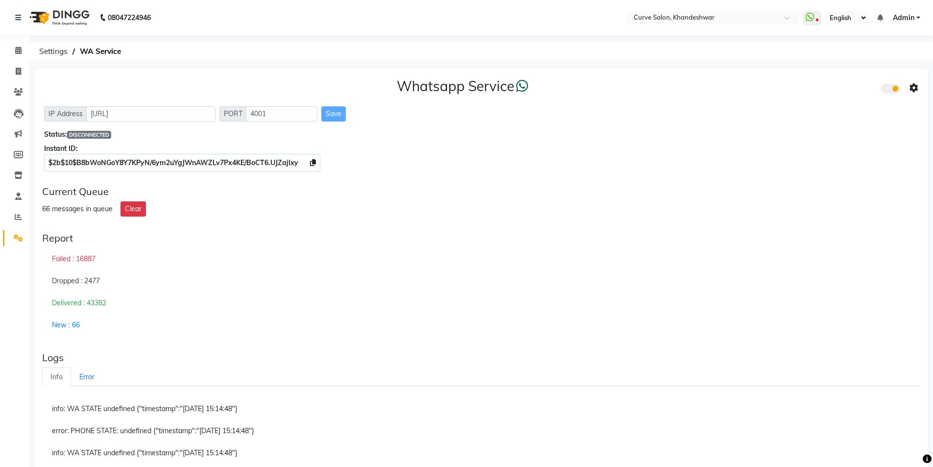 The image size is (933, 467). What do you see at coordinates (233, 114) in the screenshot?
I see `span: PORT` at bounding box center [233, 114].